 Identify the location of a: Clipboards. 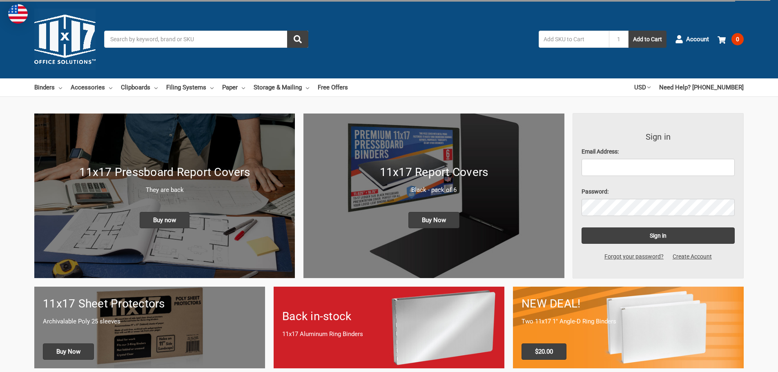
(139, 87).